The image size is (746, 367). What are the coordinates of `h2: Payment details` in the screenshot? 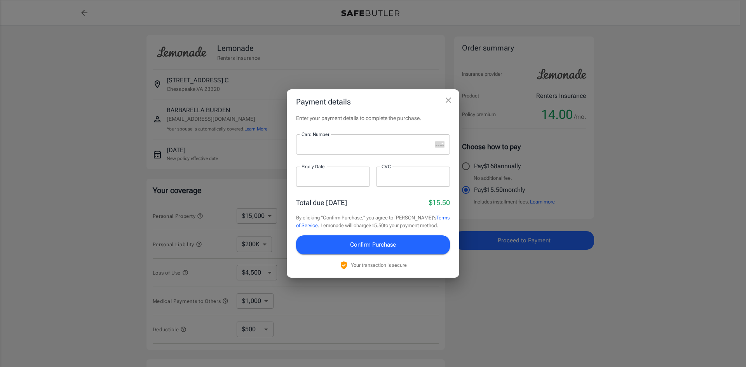 It's located at (373, 102).